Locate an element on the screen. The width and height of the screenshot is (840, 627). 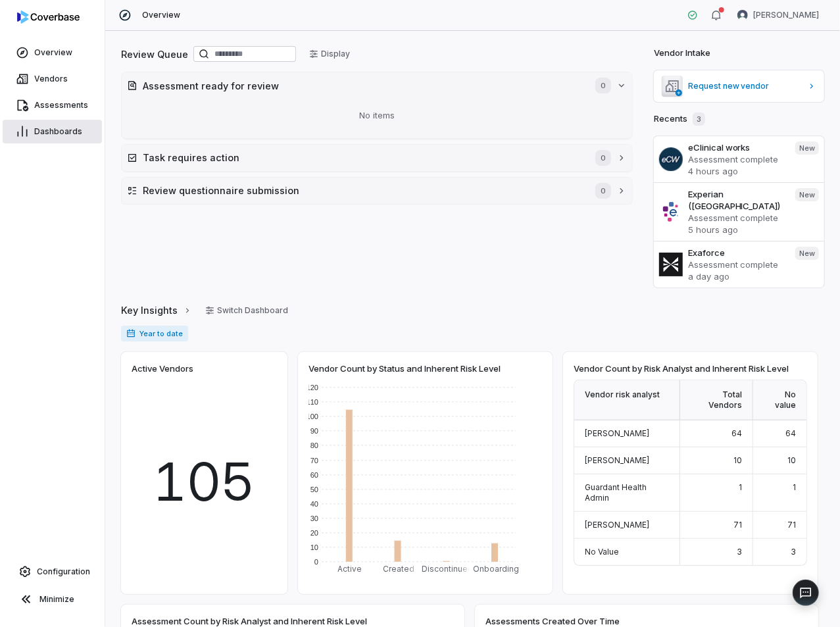
text: 0 is located at coordinates (316, 562).